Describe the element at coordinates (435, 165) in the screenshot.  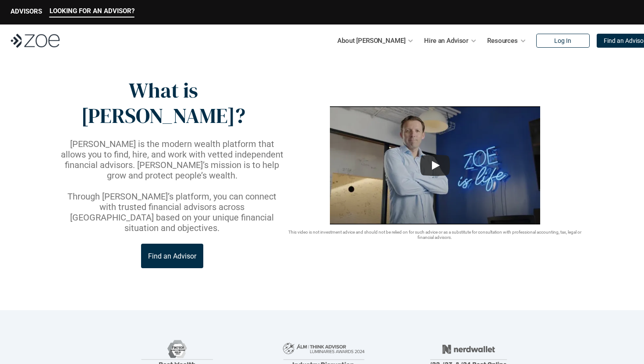
I see `img: sddefault.webp` at that location.